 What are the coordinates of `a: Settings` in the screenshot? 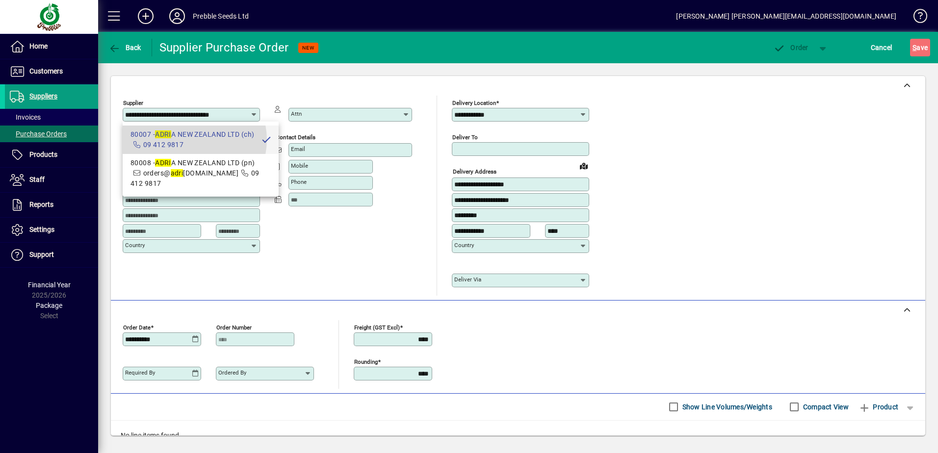 It's located at (52, 230).